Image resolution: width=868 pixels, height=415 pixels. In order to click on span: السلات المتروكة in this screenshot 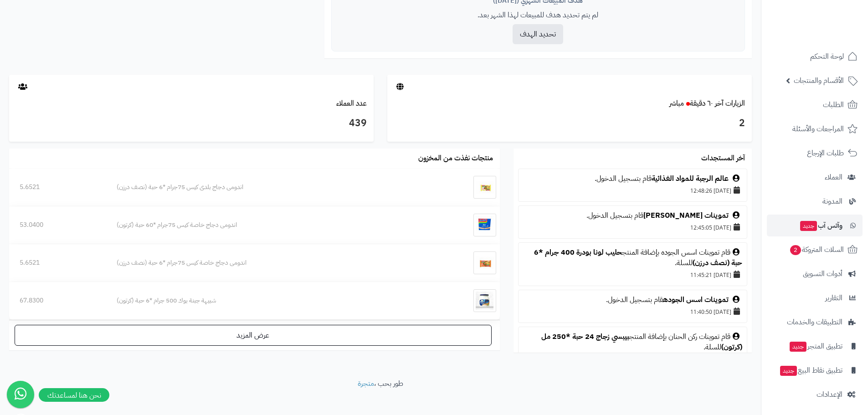, I will do `click(817, 250)`.